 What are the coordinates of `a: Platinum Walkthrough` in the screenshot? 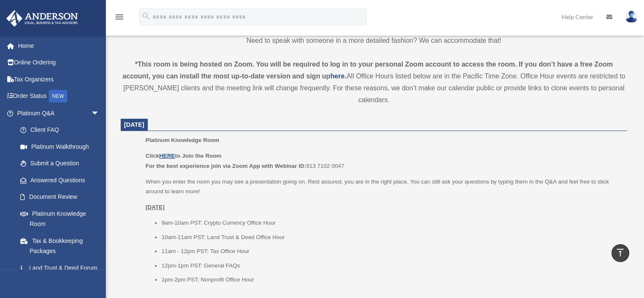 It's located at (62, 147).